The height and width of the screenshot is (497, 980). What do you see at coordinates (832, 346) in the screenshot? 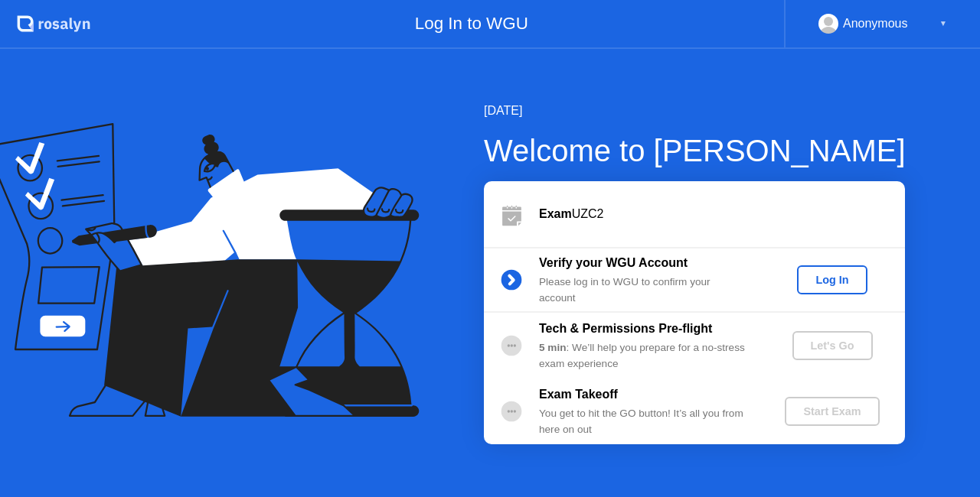
I see `div: Let's Go` at bounding box center [832, 346].